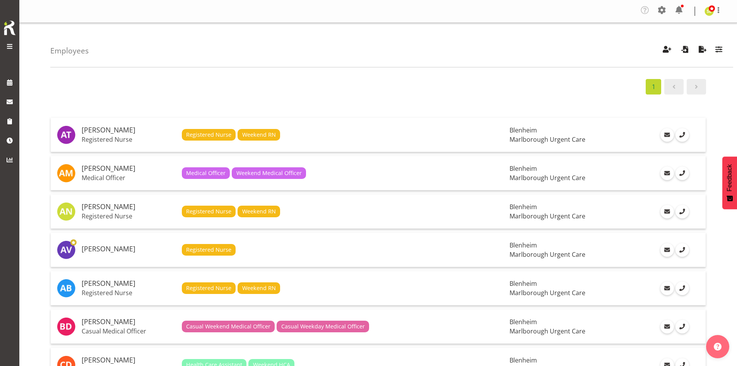 This screenshot has height=366, width=737. Describe the element at coordinates (206, 173) in the screenshot. I see `span: Medical Officer` at that location.